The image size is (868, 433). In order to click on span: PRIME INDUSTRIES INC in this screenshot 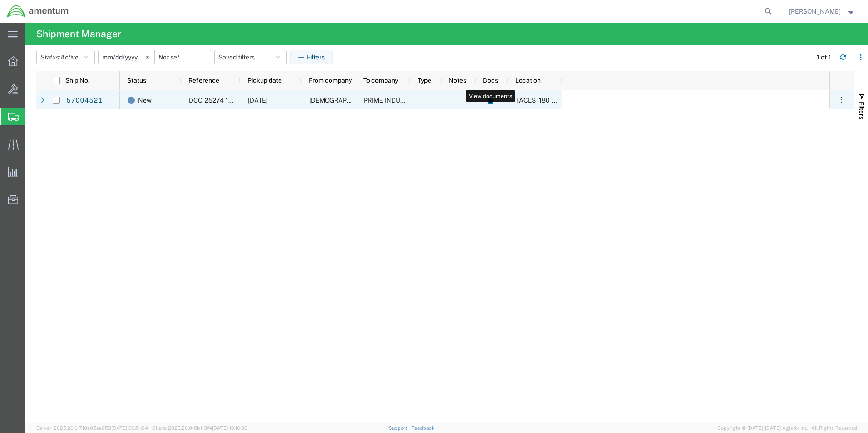, I will do `click(399, 100)`.